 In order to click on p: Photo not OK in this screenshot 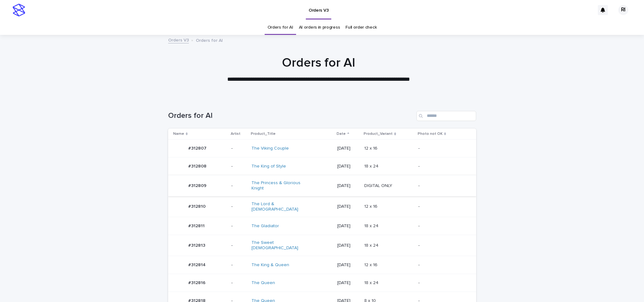, I will do `click(430, 134)`.